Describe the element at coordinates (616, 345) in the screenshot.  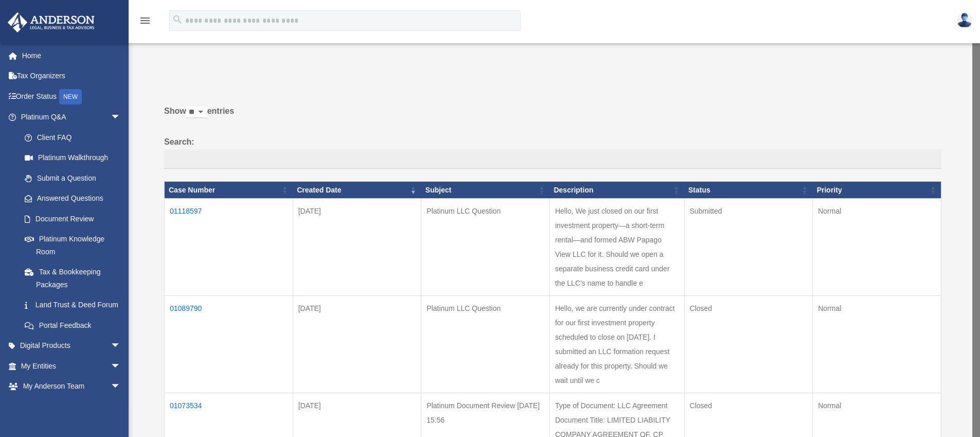
I see `td: Hello, we are currently under contract for our first investment property scheduled to close on [D...` at that location.